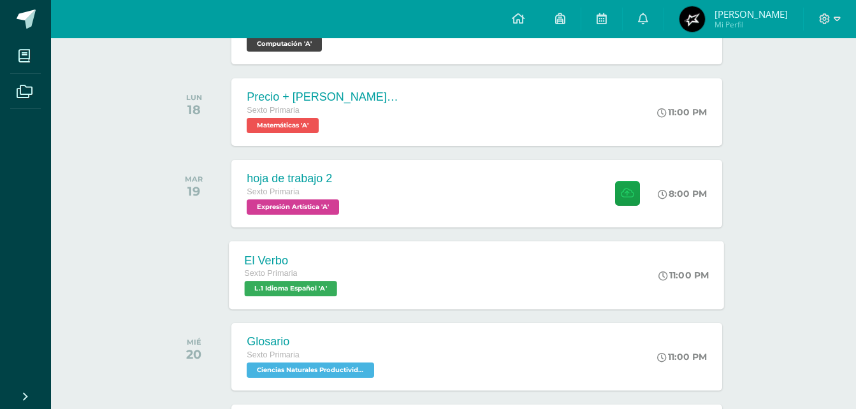 The image size is (856, 409). What do you see at coordinates (194, 110) in the screenshot?
I see `div: 18` at bounding box center [194, 110].